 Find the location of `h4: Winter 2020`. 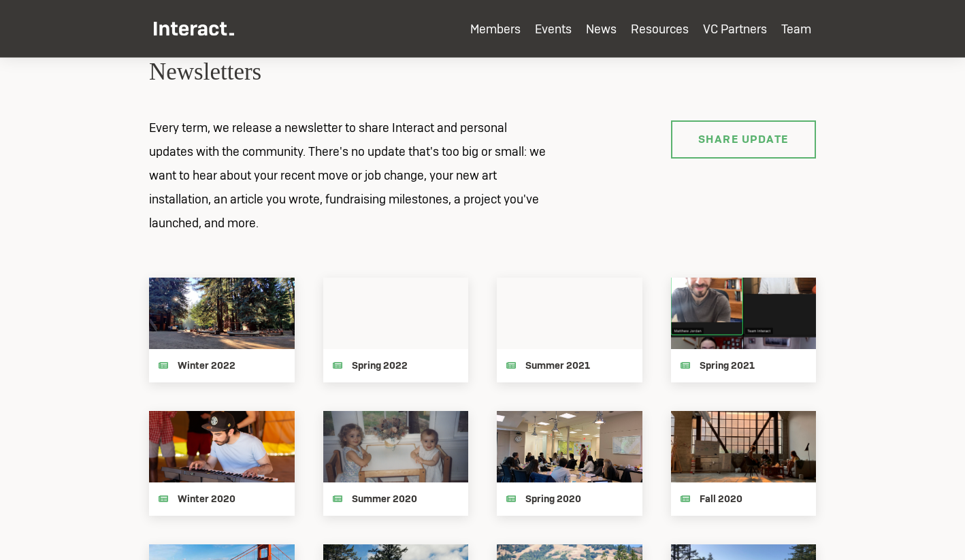

h4: Winter 2020 is located at coordinates (206, 498).